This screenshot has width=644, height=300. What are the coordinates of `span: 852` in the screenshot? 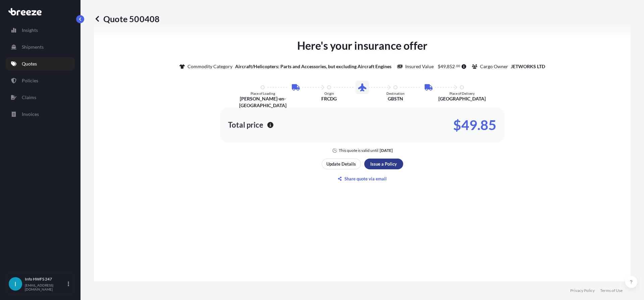 It's located at (451, 67).